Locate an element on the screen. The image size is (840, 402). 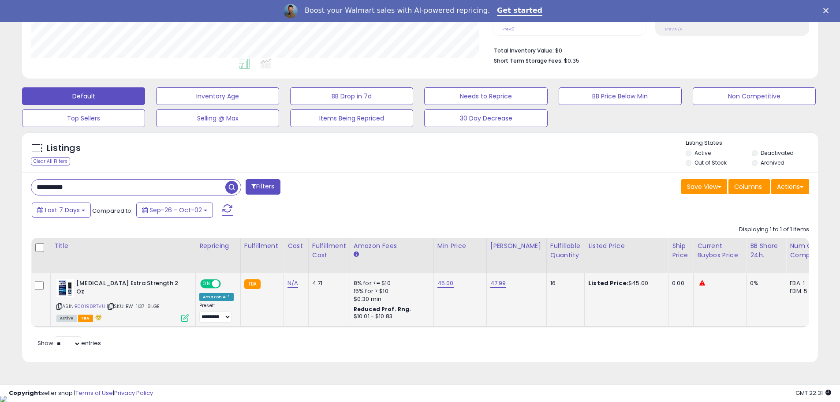
button: BB Price Below Min is located at coordinates (620, 96).